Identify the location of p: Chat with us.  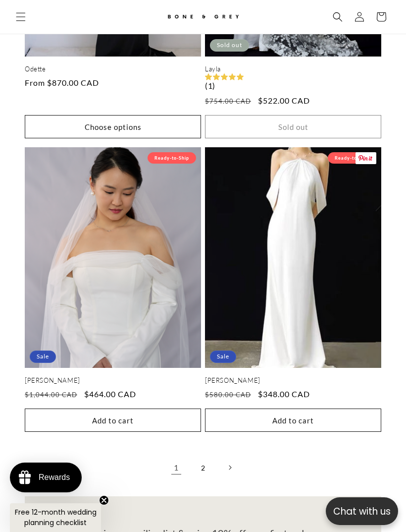
(362, 511).